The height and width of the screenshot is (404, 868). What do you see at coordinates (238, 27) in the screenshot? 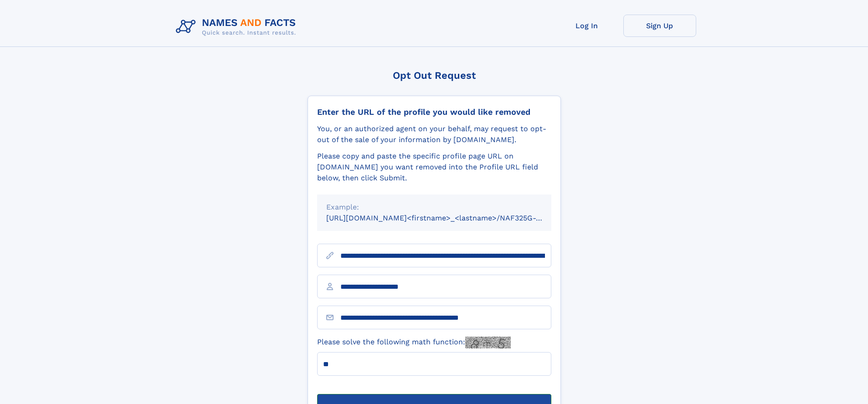
I see `img: Logo Names and Facts` at bounding box center [238, 27].